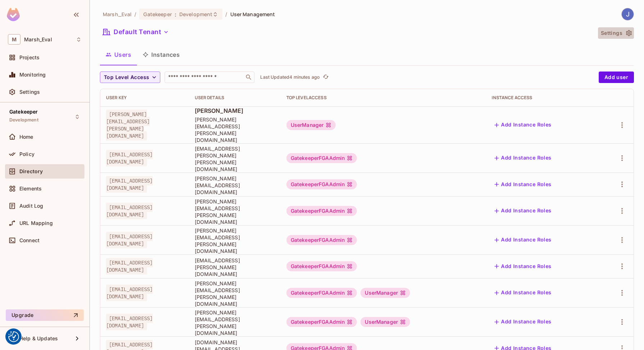 The height and width of the screenshot is (350, 644). What do you see at coordinates (31, 206) in the screenshot?
I see `span: Audit Log` at bounding box center [31, 206].